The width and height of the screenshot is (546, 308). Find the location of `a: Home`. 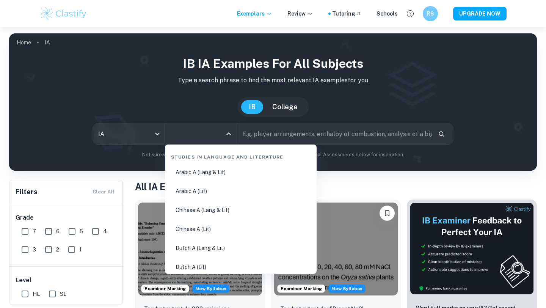

a: Home is located at coordinates (24, 42).